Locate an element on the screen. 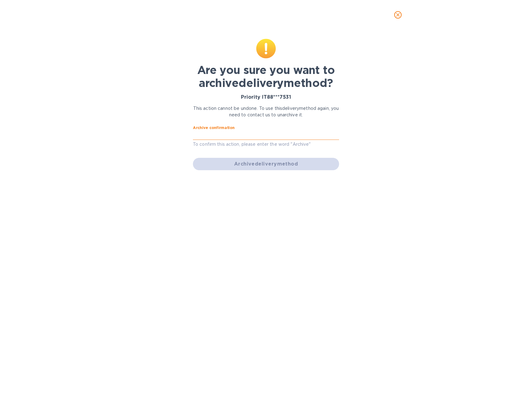 The width and height of the screenshot is (532, 393). p: To confirm this action, please enter the word "Archive" is located at coordinates (266, 144).